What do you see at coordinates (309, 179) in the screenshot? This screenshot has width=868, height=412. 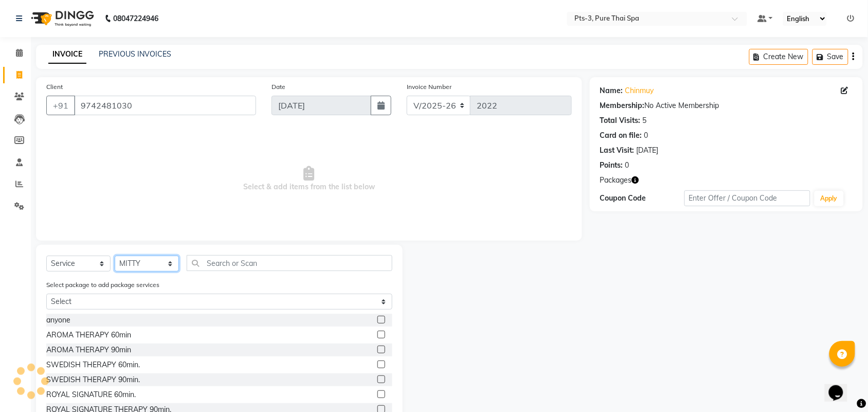 I see `span: Select & add items from the list below` at bounding box center [309, 179].